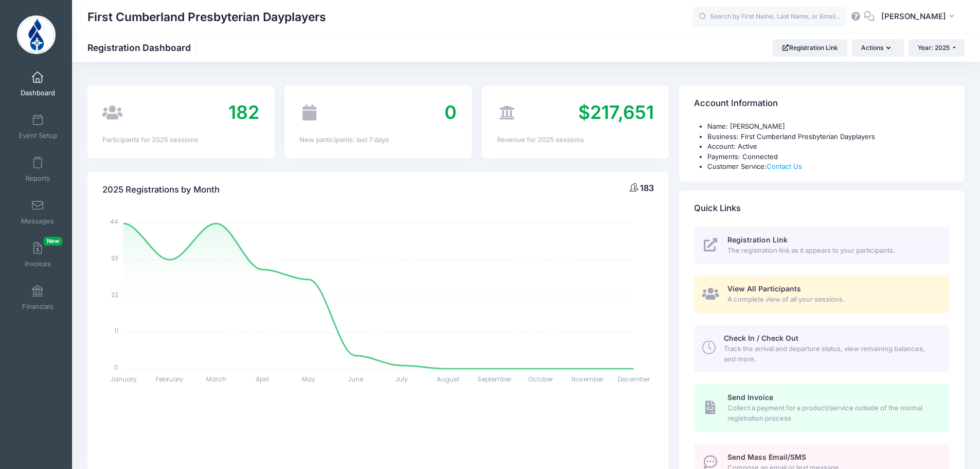  Describe the element at coordinates (36, 34) in the screenshot. I see `img: First Cumberland Presbyterian Dayplayers` at that location.